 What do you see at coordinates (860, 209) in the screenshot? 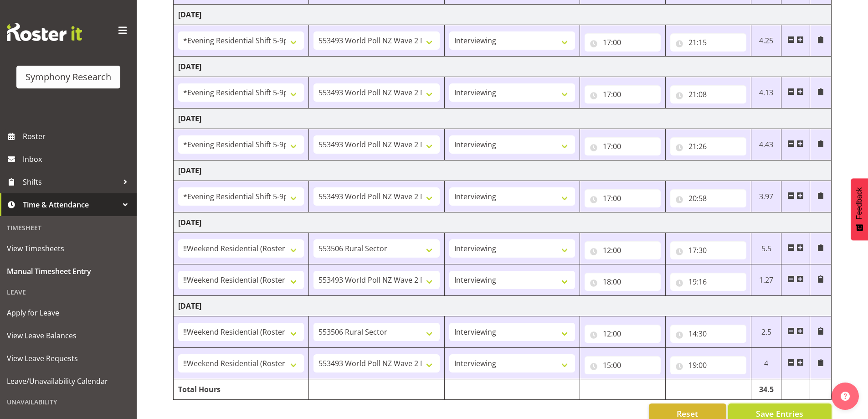
I see `button: Feedback - Show survey` at bounding box center [860, 209].